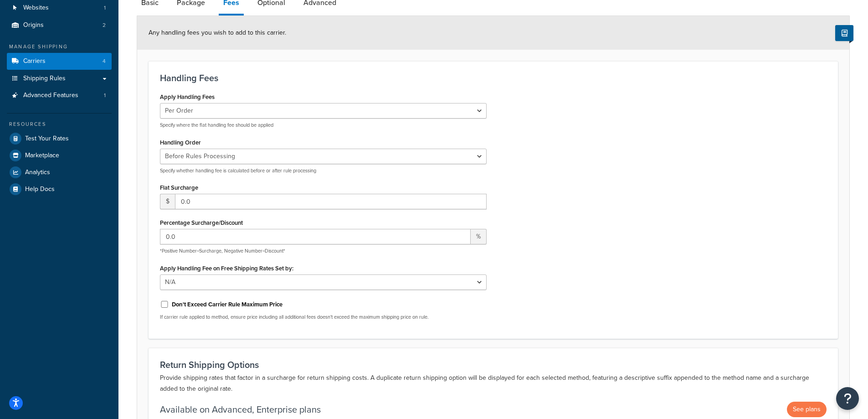 The width and height of the screenshot is (868, 419). I want to click on label: Apply Handling Fees, so click(187, 97).